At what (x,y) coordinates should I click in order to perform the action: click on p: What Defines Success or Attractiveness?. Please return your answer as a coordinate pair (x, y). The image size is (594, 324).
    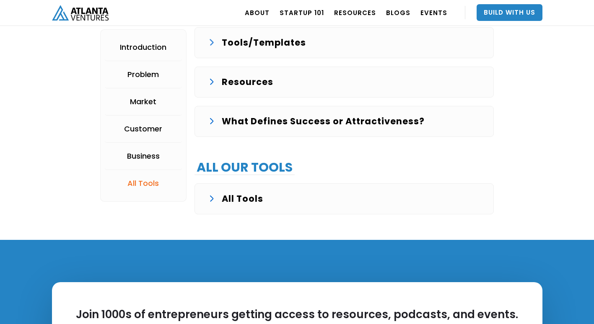
    Looking at the image, I should click on (323, 121).